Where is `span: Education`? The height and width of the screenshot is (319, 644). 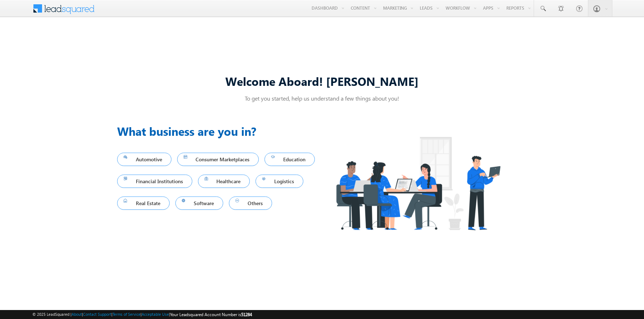 span: Education is located at coordinates (290, 159).